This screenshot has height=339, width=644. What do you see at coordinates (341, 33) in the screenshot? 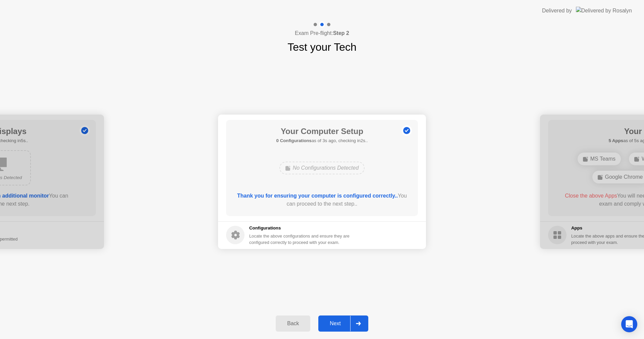
I see `b: Step 2` at bounding box center [341, 33].